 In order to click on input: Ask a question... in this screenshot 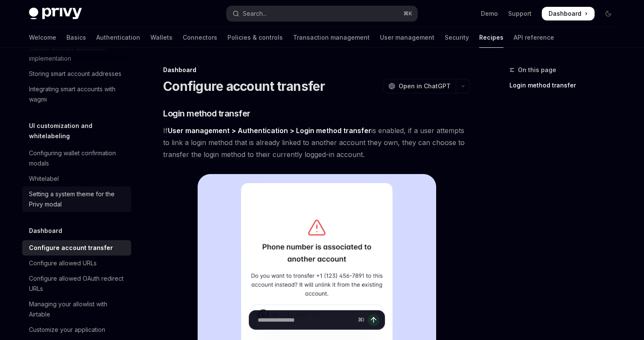, I will do `click(306, 320)`.